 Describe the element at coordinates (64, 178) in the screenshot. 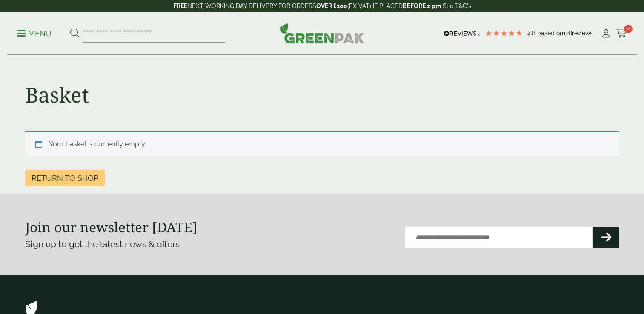

I see `a: Return to shop` at that location.